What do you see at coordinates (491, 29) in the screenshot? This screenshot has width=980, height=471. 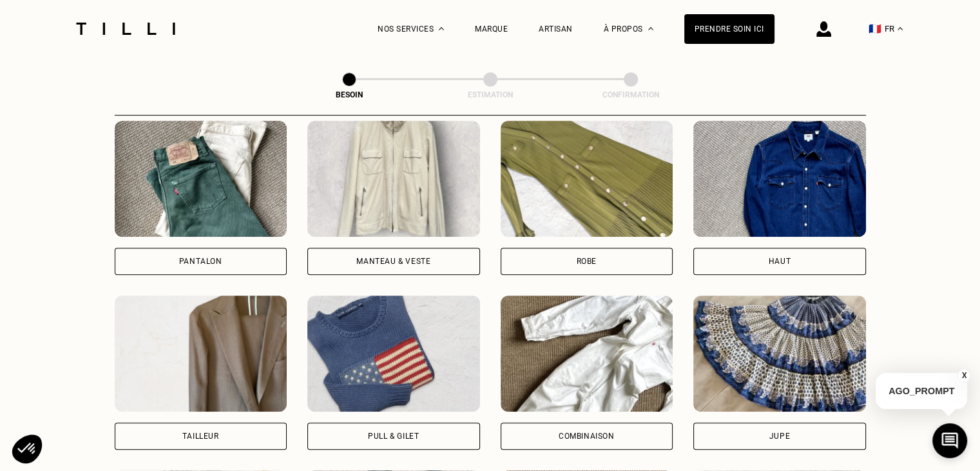 I see `a: Marque` at bounding box center [491, 29].